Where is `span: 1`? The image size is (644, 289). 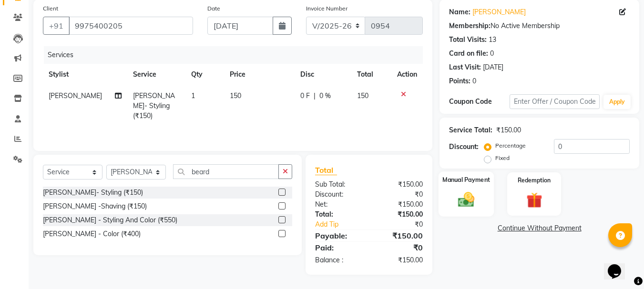
span: 1 is located at coordinates (193, 96).